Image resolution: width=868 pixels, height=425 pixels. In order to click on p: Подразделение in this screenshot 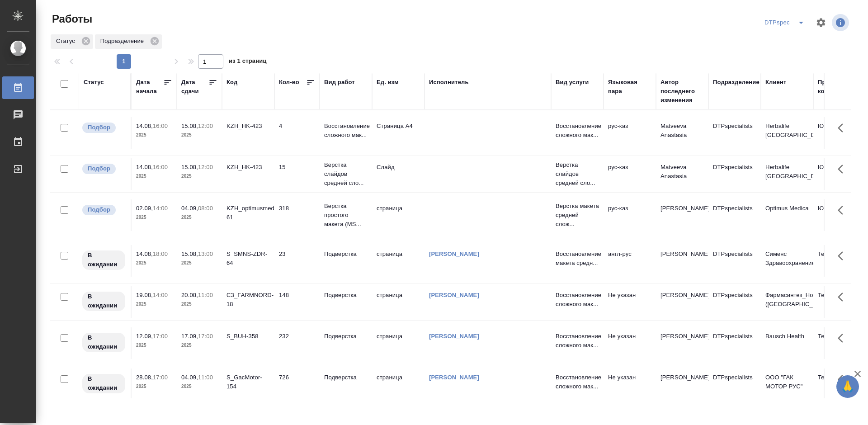, I will do `click(123, 41)`.